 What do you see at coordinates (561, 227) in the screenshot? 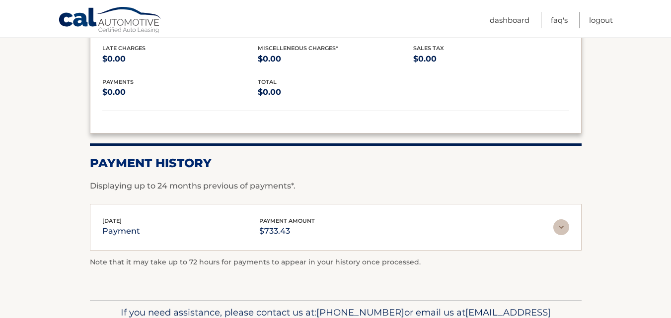
I see `img: accordion-rest.svg` at bounding box center [561, 227].